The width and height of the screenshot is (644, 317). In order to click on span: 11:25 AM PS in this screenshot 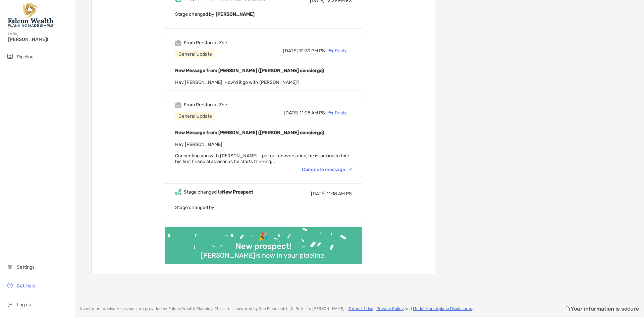, I will do `click(312, 113)`.